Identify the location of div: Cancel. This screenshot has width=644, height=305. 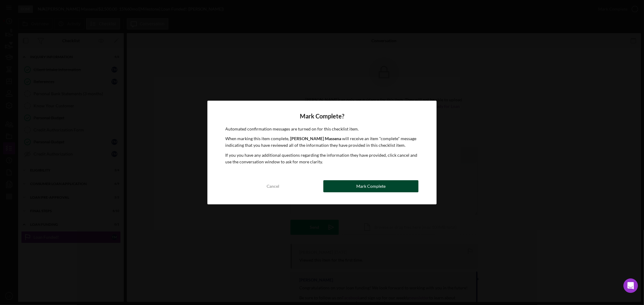
(273, 186).